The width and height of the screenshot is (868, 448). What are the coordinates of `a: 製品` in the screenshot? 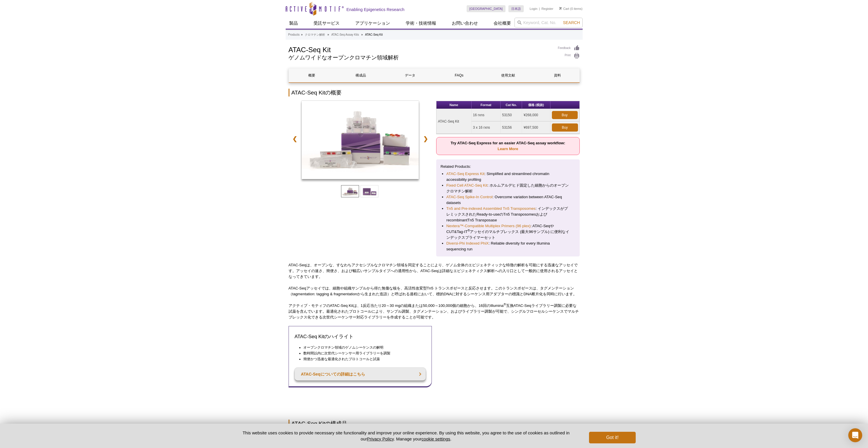 It's located at (294, 23).